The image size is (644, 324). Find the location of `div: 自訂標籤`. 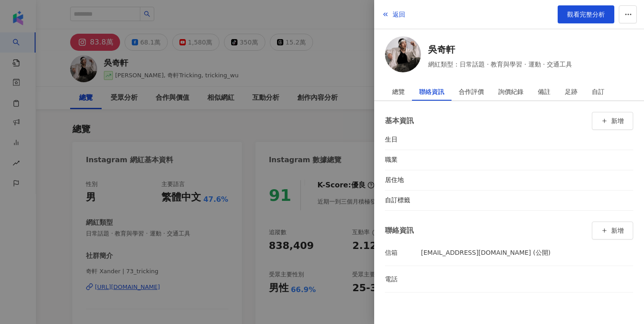

div: 自訂標籤 is located at coordinates (403, 201).